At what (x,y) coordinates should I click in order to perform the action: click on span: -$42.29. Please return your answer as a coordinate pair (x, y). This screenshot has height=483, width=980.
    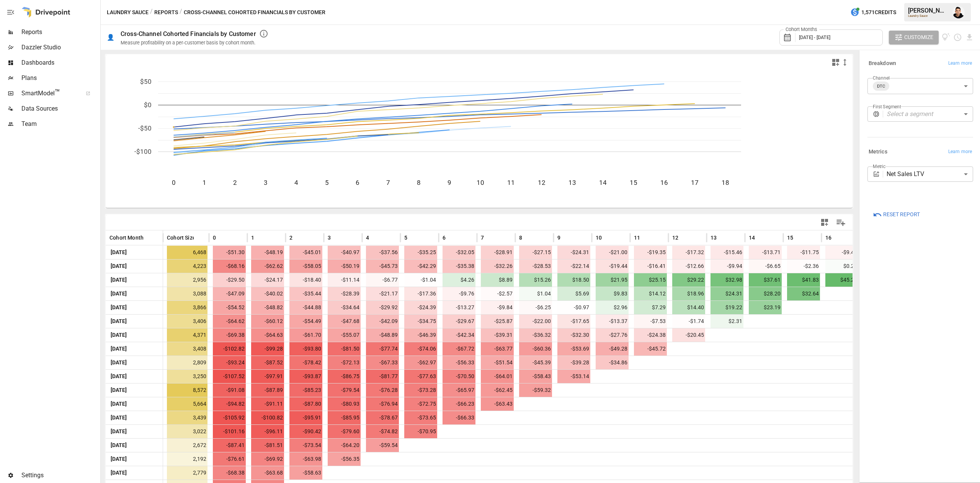
    Looking at the image, I should click on (421, 266).